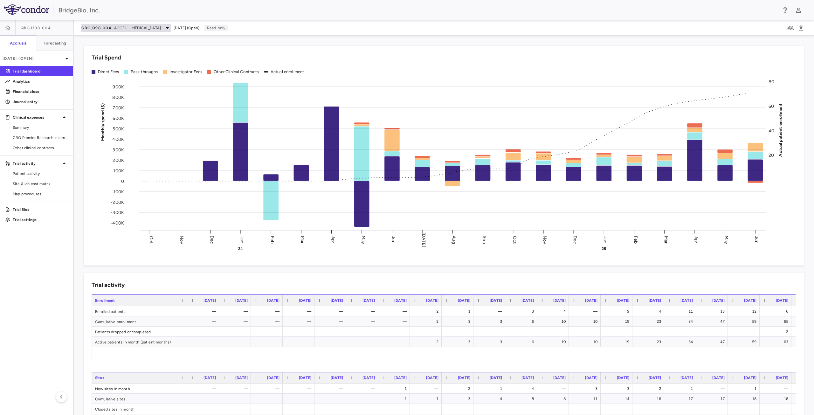 This screenshot has width=814, height=415. I want to click on p: Trial settings, so click(40, 220).